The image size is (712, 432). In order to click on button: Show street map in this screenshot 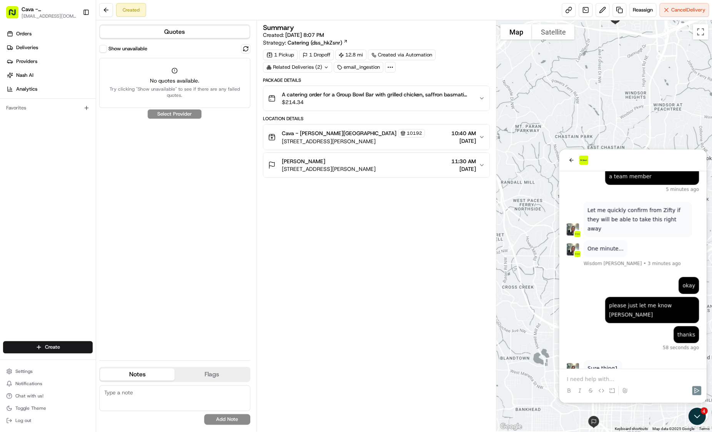, I will do `click(516, 32)`.